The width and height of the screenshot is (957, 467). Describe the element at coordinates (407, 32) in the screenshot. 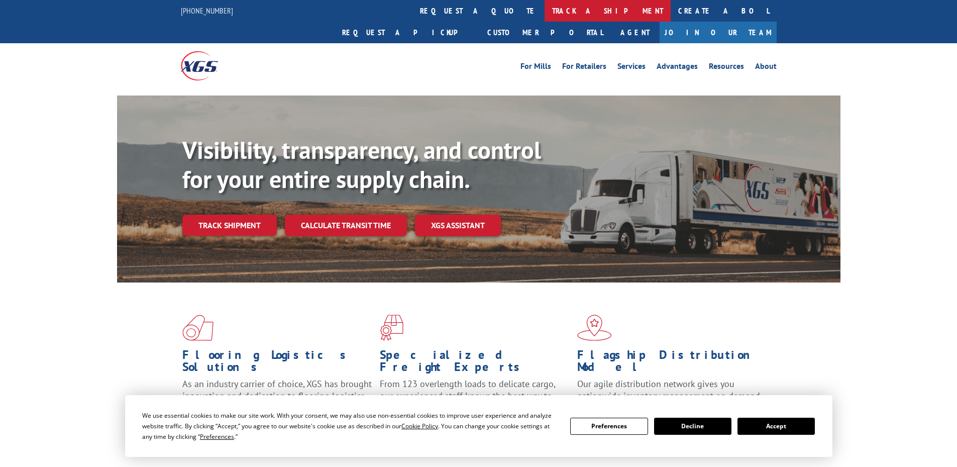

I see `a: Request a pickup` at that location.